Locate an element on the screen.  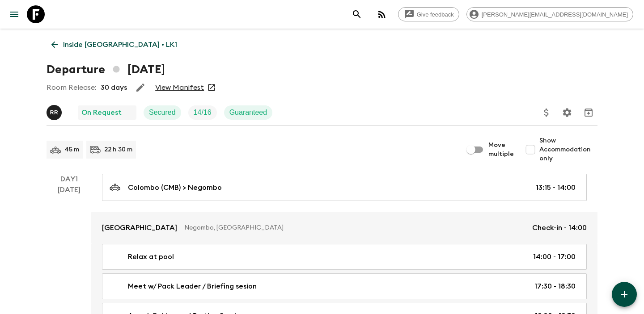
span: Give feedback is located at coordinates (435, 15).